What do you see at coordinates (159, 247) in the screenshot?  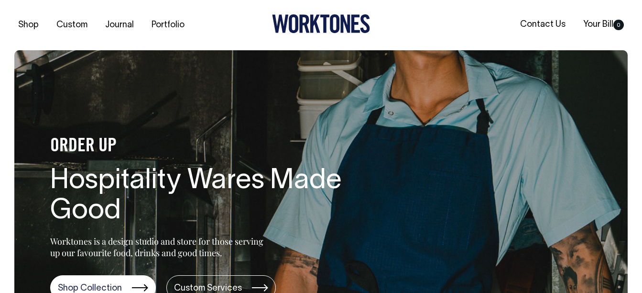 I see `p: Worktones is a design studio and store for those serving up our favourite food, drinks and good t...` at bounding box center [159, 247].